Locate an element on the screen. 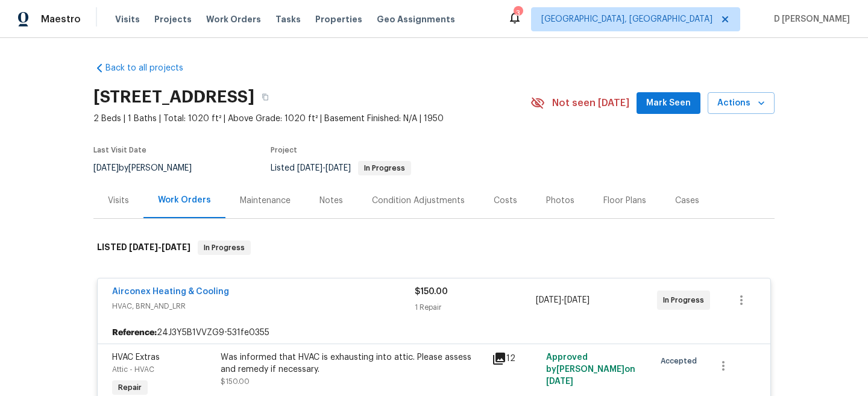  span: Attic - HVAC is located at coordinates (134, 370).